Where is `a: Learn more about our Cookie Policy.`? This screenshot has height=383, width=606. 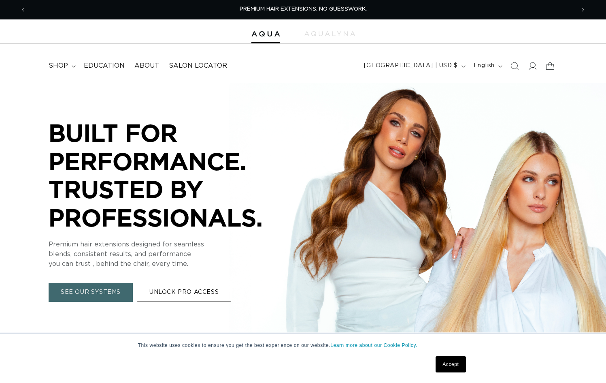 a: Learn more about our Cookie Policy. is located at coordinates (374, 345).